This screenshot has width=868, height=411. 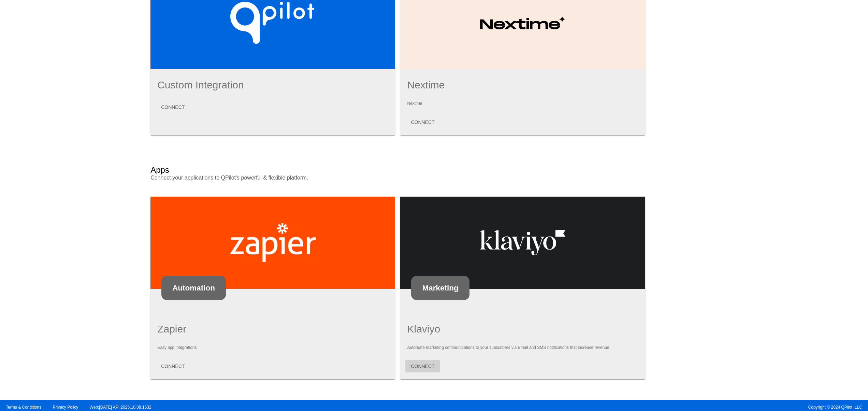 What do you see at coordinates (333, 178) in the screenshot?
I see `p: Connect your applications to QPilot's powerful & flexible platform.` at bounding box center [333, 178].